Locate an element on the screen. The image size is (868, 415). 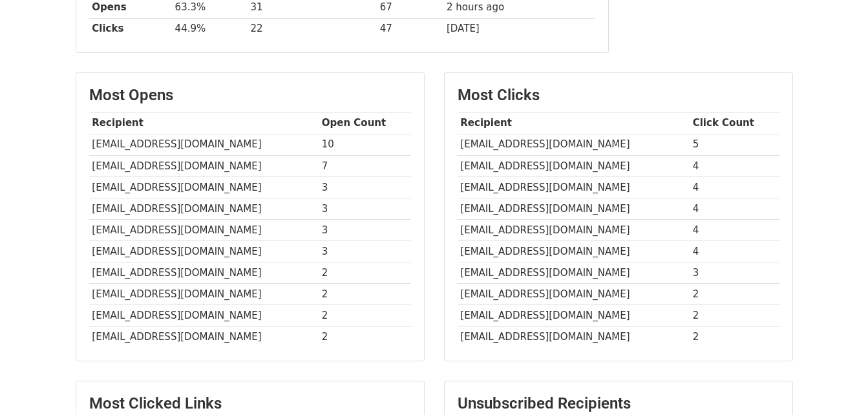
td: 10 is located at coordinates (365, 144).